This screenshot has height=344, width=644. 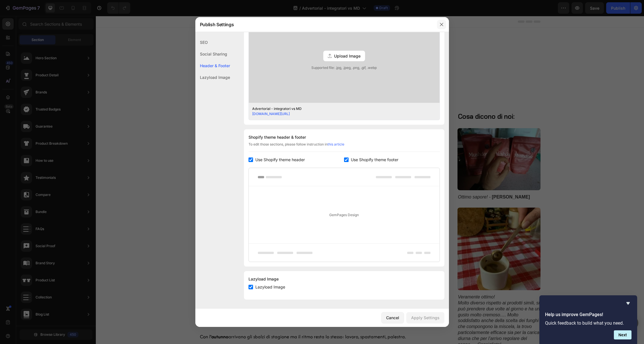 I want to click on span: Upload Image, so click(x=347, y=56).